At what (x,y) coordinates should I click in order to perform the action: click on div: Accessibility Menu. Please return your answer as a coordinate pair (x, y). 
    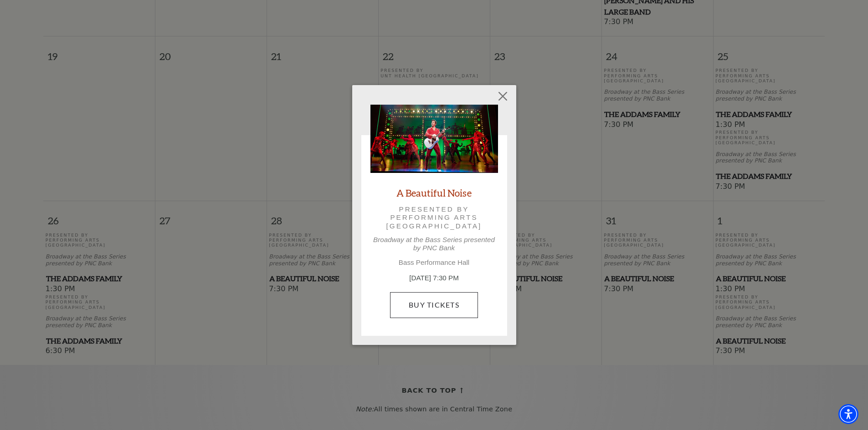
    Looking at the image, I should click on (848, 414).